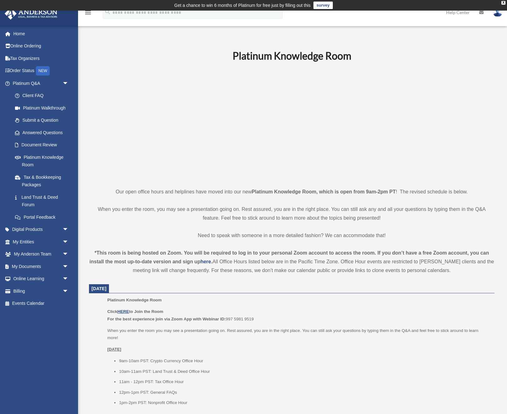 This screenshot has width=507, height=414. What do you see at coordinates (41, 254) in the screenshot?
I see `a: My Anderson Teamarrow_drop_down` at bounding box center [41, 254].